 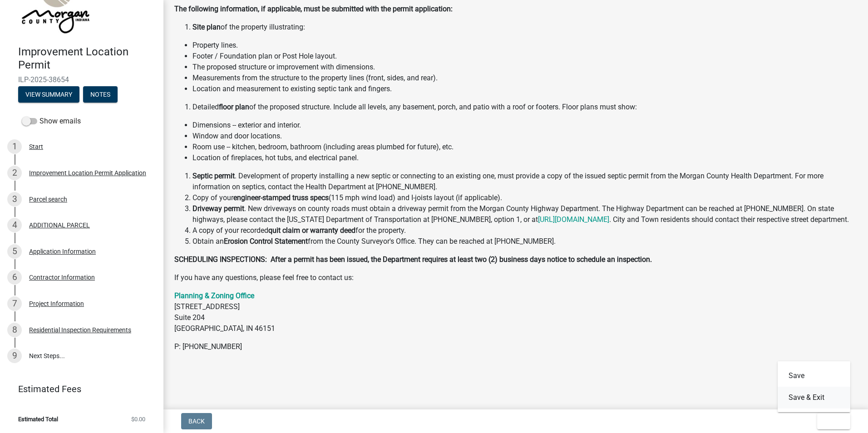 I want to click on li: Dimensions -- exterior and interior., so click(x=525, y=125).